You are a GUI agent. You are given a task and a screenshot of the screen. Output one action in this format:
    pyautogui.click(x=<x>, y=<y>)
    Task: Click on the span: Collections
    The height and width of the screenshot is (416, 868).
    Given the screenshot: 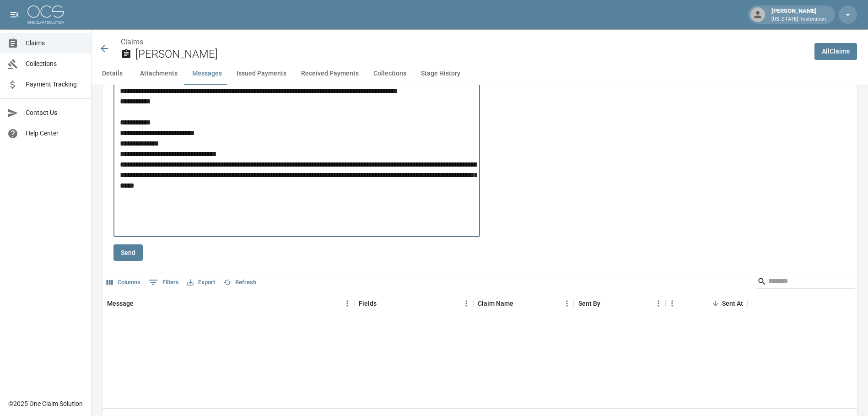 What is the action you would take?
    pyautogui.click(x=54, y=64)
    